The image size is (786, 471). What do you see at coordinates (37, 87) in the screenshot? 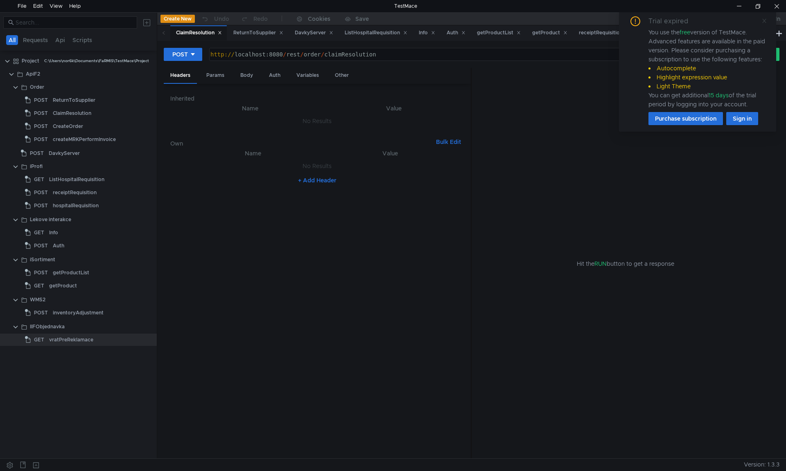
I see `div: Order` at bounding box center [37, 87].